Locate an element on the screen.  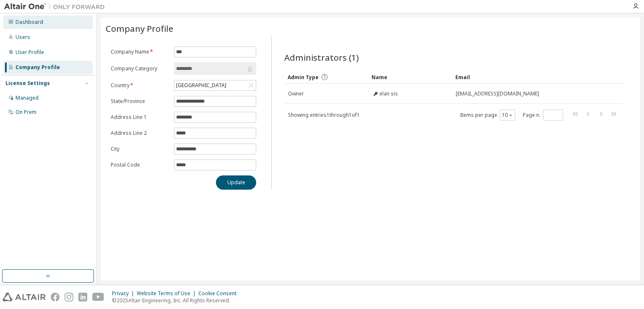
span: elan sis is located at coordinates (389, 94).